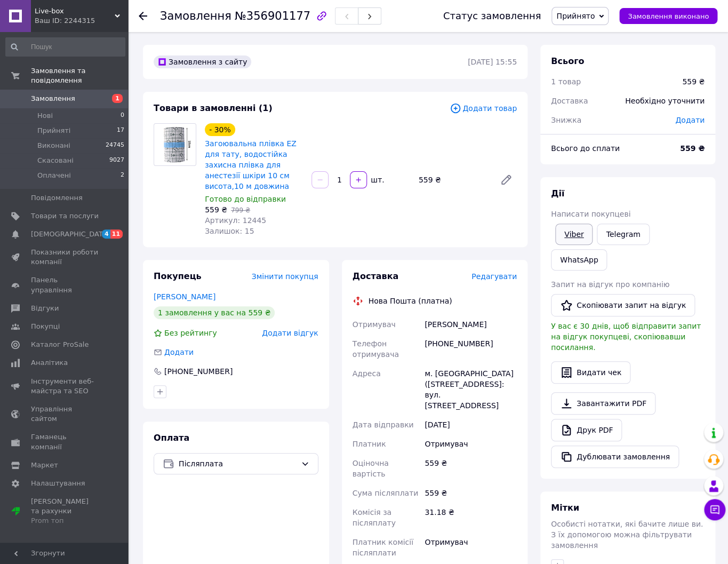 The image size is (728, 564). What do you see at coordinates (623, 234) in the screenshot?
I see `a: Telegram` at bounding box center [623, 234].